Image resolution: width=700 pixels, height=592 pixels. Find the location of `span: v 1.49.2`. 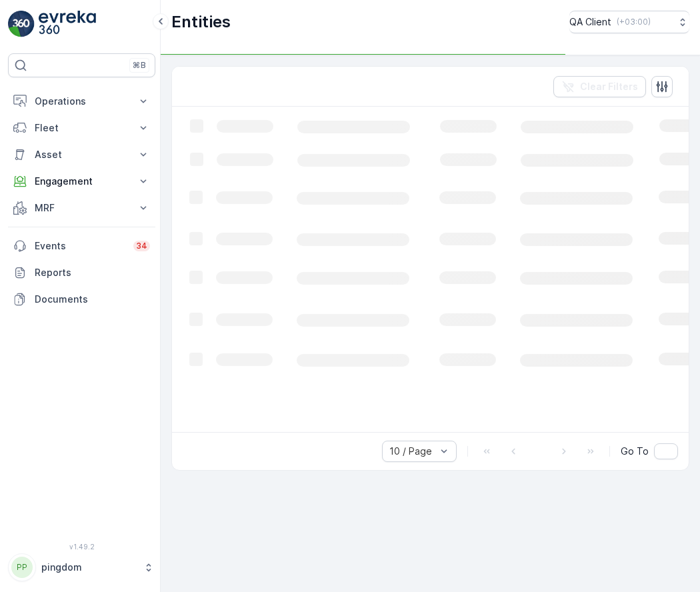

span: v 1.49.2 is located at coordinates (81, 546).